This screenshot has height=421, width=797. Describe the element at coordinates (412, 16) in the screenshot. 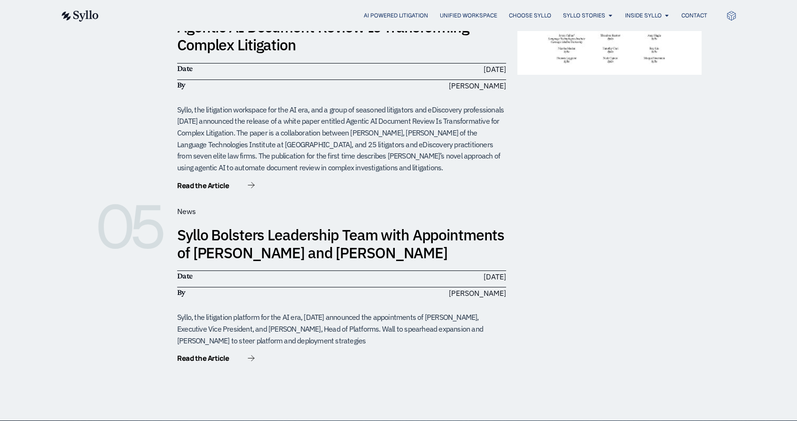

I see `div: Menu Toggle` at that location.